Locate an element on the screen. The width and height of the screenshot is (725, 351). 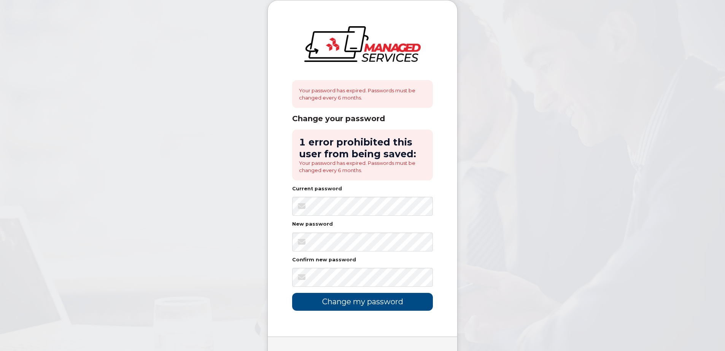
label: New password is located at coordinates (312, 224).